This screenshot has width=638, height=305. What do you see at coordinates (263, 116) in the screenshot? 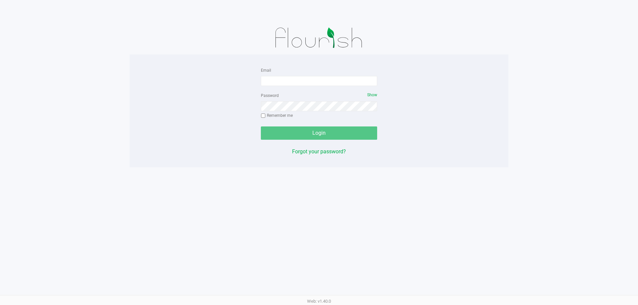
I see `input: Remember me` at bounding box center [263, 116].